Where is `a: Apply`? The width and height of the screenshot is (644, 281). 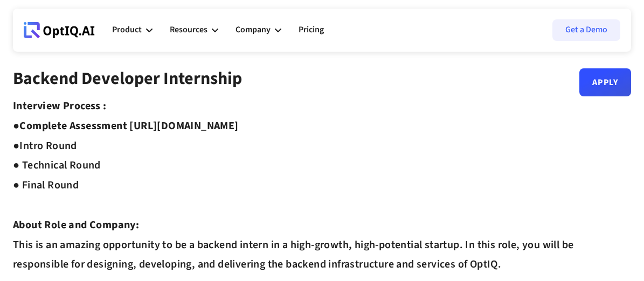 a: Apply is located at coordinates (605, 83).